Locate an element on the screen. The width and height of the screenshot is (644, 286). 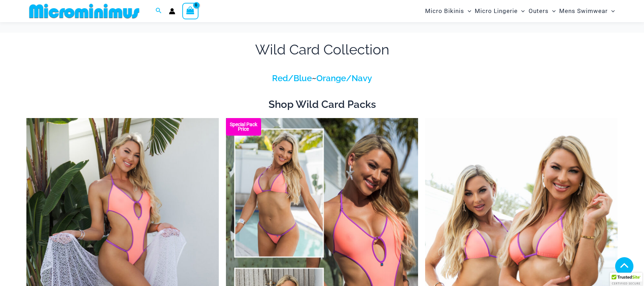
a: Orange/Navy is located at coordinates (344, 78).